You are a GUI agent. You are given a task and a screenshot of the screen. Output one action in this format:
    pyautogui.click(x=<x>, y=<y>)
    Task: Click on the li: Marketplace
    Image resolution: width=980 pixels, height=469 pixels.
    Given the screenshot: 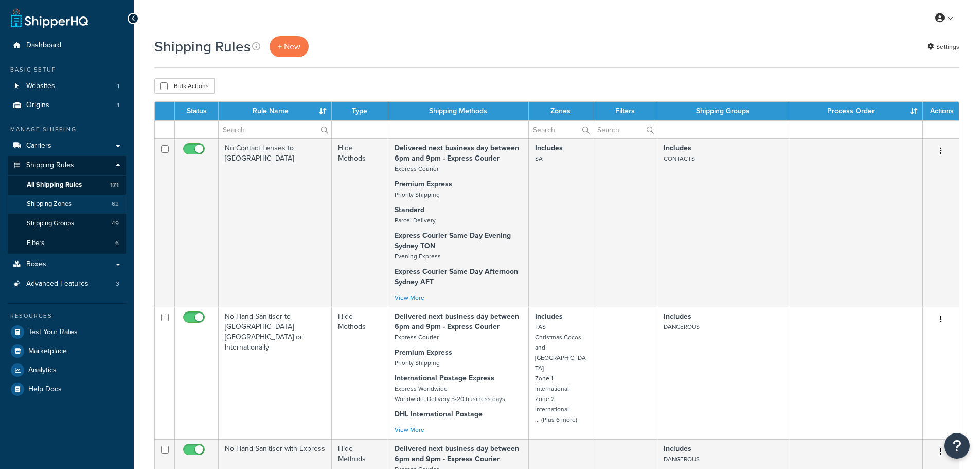 What is the action you would take?
    pyautogui.click(x=67, y=352)
    